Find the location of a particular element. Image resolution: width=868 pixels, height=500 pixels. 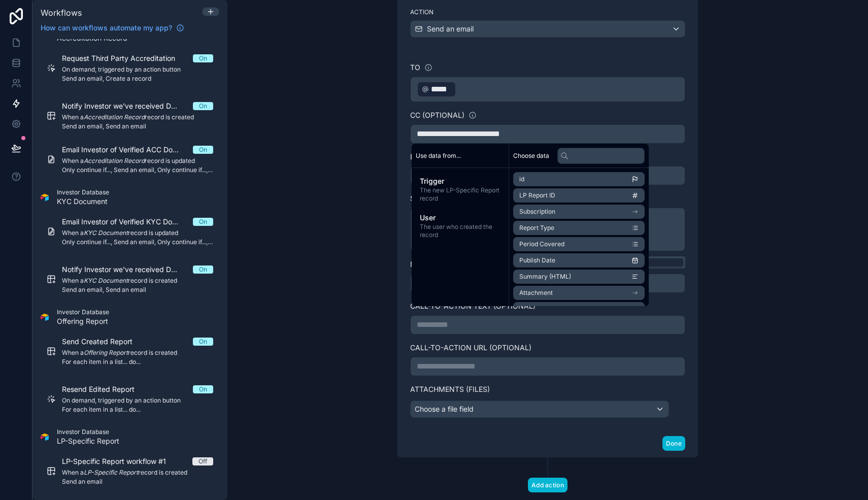

label: Action is located at coordinates (548, 13).